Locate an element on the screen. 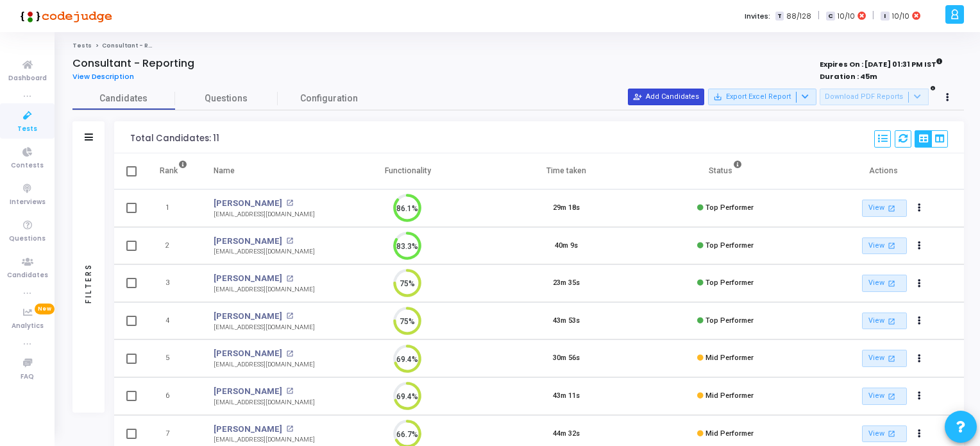 The height and width of the screenshot is (446, 980). th: Status is located at coordinates (725, 172).